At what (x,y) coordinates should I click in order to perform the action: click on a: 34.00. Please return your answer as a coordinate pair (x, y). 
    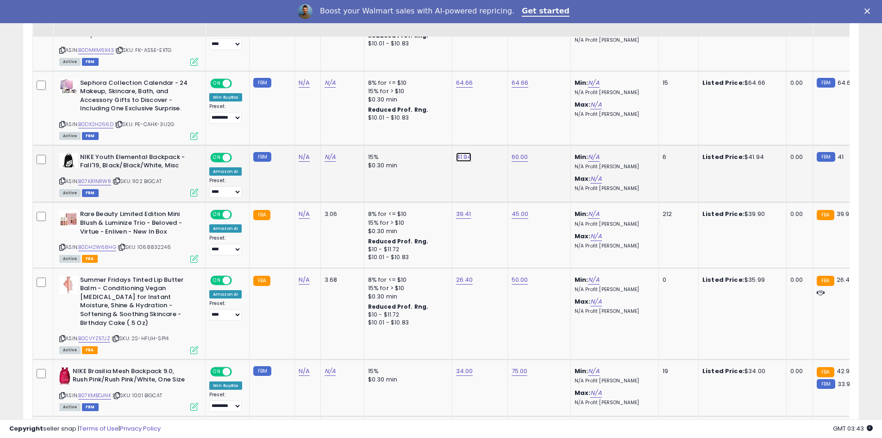
    Looking at the image, I should click on (464, 371).